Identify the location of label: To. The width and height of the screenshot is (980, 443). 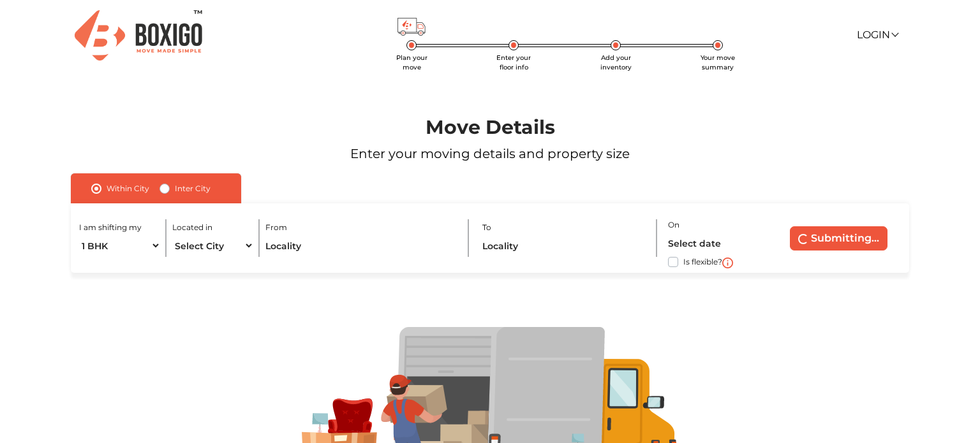
(487, 228).